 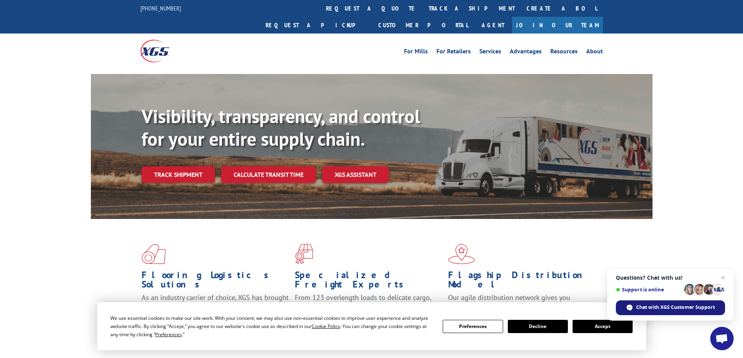 What do you see at coordinates (215, 282) in the screenshot?
I see `h1: Flooring Logistics Solutions` at bounding box center [215, 282].